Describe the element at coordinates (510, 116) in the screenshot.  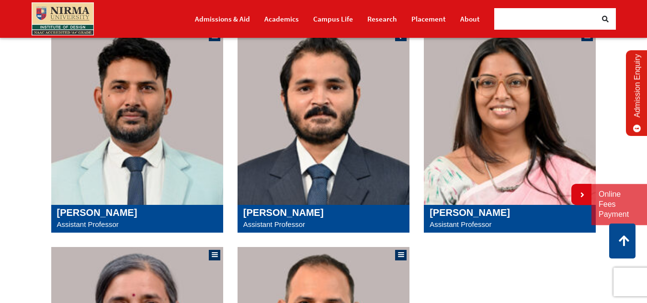
I see `img: Snehal Balapure` at that location.